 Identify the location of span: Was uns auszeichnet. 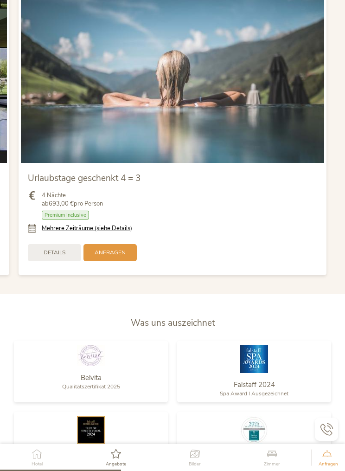
(173, 323).